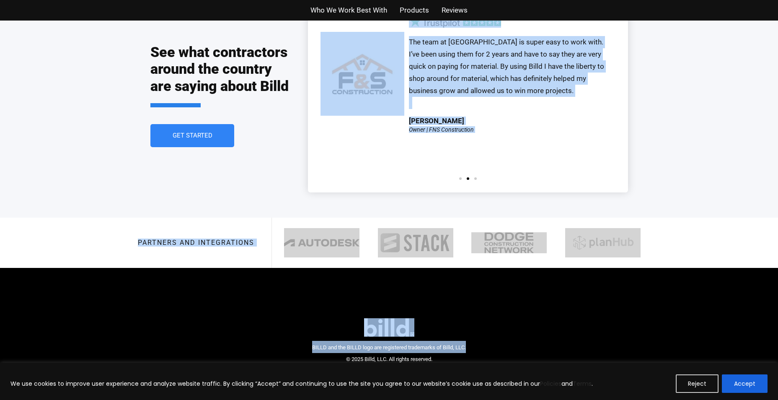 This screenshot has height=400, width=778. What do you see at coordinates (415, 10) in the screenshot?
I see `span: Products` at bounding box center [415, 10].